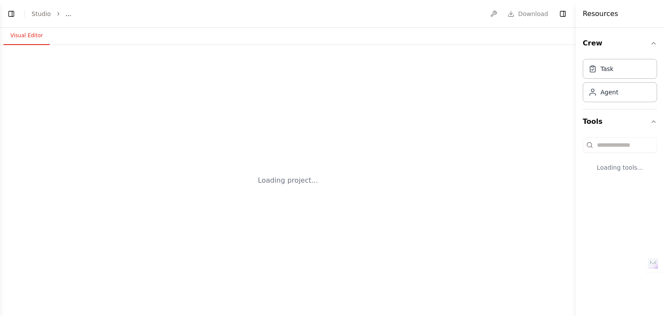 The image size is (664, 316). What do you see at coordinates (600, 14) in the screenshot?
I see `h4: Resources` at bounding box center [600, 14].